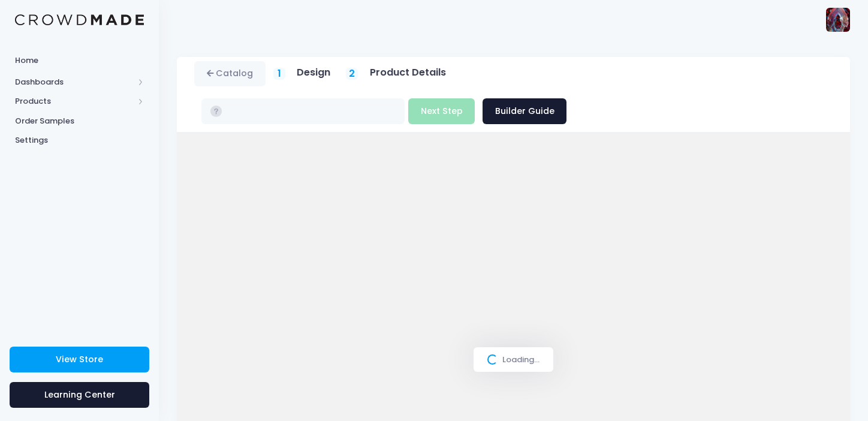  I want to click on a: View Store, so click(79, 359).